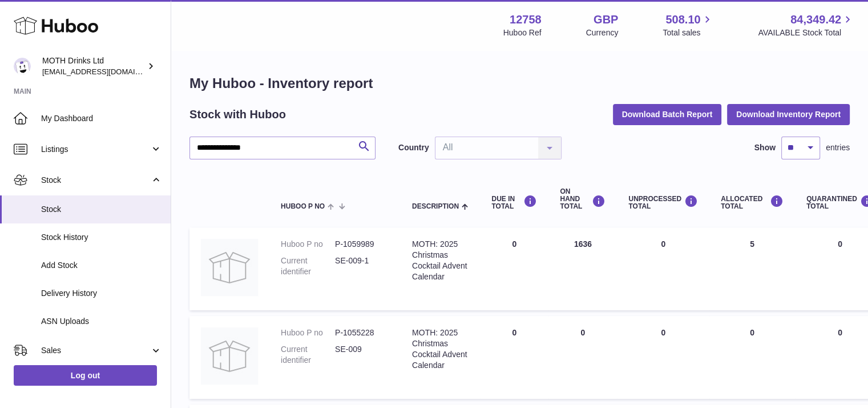 The image size is (868, 408). What do you see at coordinates (688, 25) in the screenshot?
I see `a: 508.10 Total sales` at bounding box center [688, 25].